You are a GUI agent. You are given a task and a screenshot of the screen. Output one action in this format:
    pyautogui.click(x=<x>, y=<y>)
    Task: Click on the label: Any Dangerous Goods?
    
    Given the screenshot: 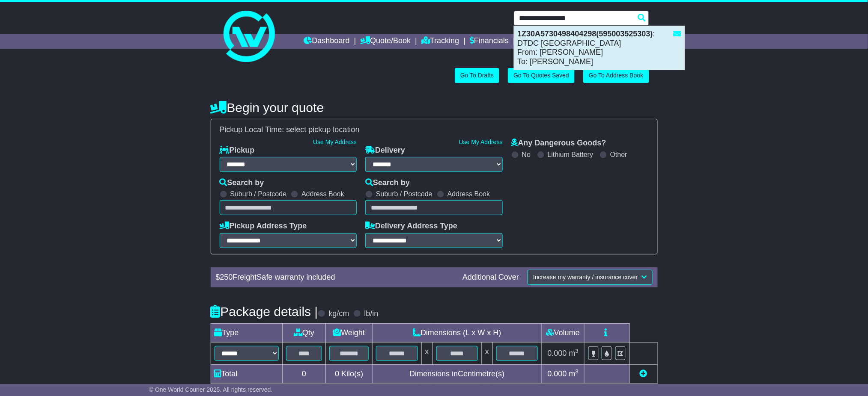 What is the action you would take?
    pyautogui.click(x=559, y=144)
    